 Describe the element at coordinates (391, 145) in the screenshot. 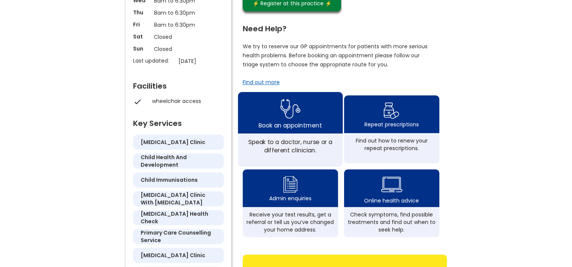

I see `div: Find out how to renew your repeat prescriptions.` at that location.